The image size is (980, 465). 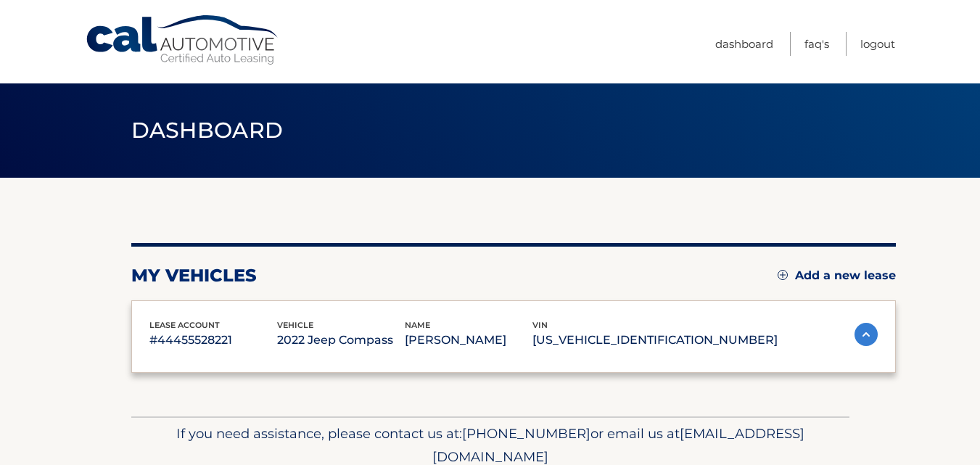 What do you see at coordinates (539, 325) in the screenshot?
I see `span: vin` at bounding box center [539, 325].